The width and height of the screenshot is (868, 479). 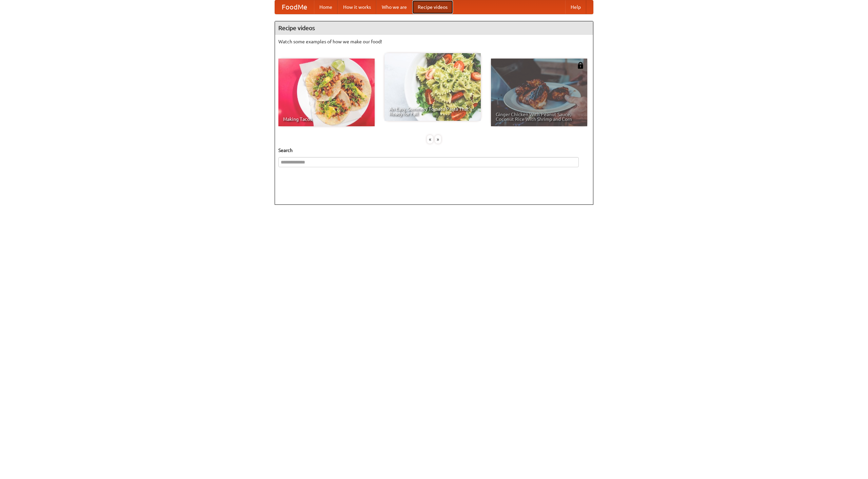 What do you see at coordinates (576, 7) in the screenshot?
I see `a: Help` at bounding box center [576, 7].